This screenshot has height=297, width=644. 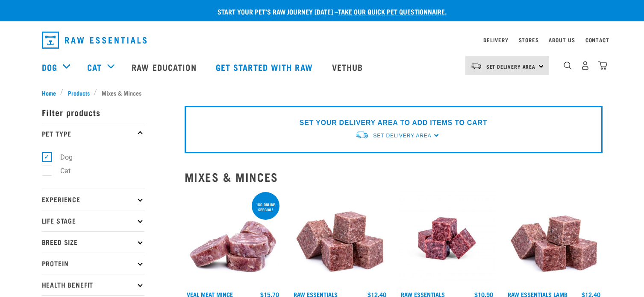 I want to click on span: Home, so click(x=49, y=93).